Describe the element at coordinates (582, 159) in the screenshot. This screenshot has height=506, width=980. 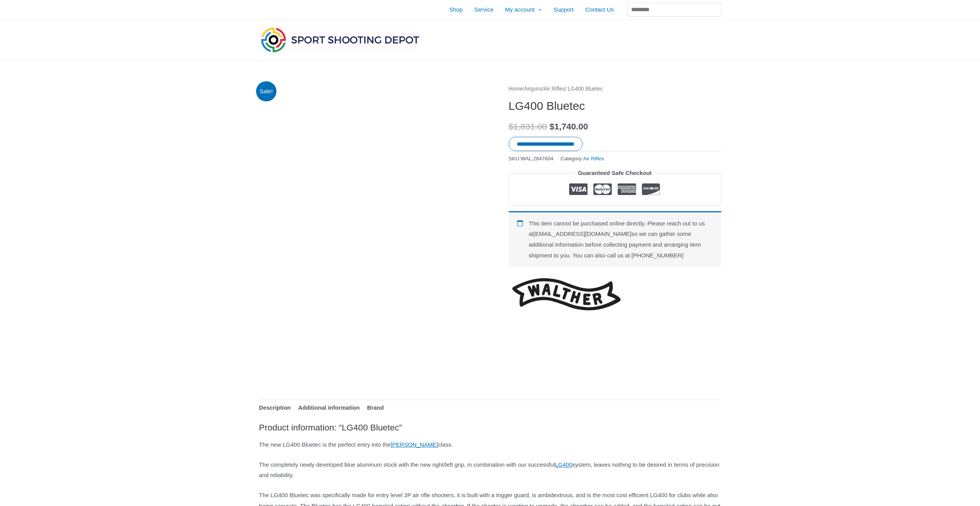
I see `span: Category:` at that location.